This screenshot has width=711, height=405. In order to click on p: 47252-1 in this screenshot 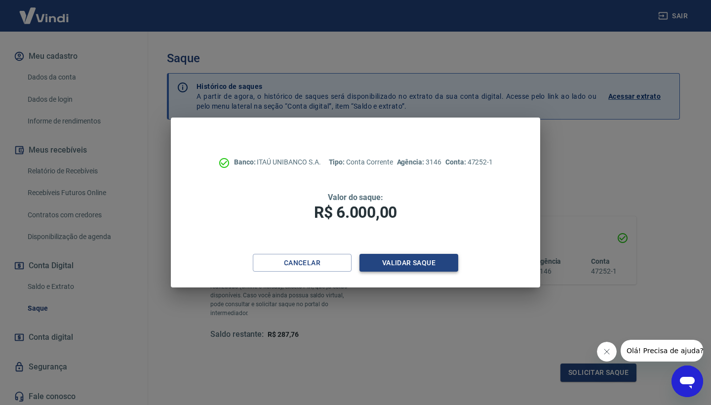, I will do `click(469, 162)`.